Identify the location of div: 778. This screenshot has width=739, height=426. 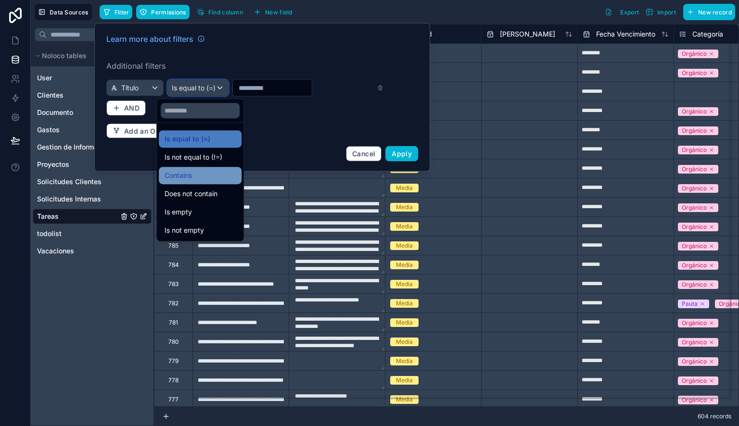
(173, 381).